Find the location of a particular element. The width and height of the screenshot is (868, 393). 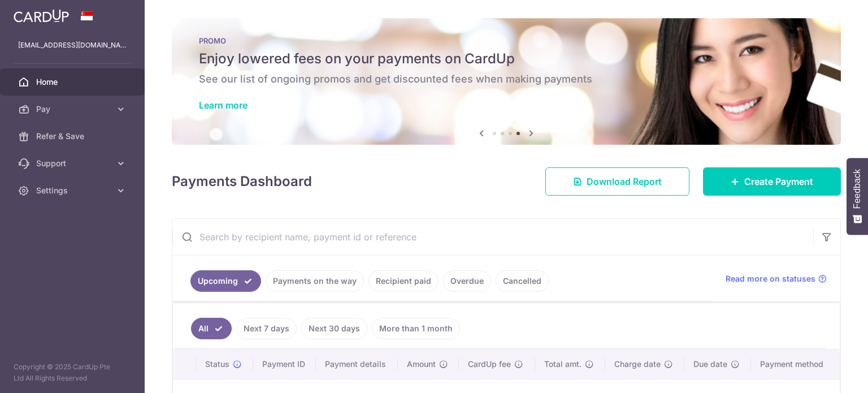

a: Overdue is located at coordinates (467, 281).